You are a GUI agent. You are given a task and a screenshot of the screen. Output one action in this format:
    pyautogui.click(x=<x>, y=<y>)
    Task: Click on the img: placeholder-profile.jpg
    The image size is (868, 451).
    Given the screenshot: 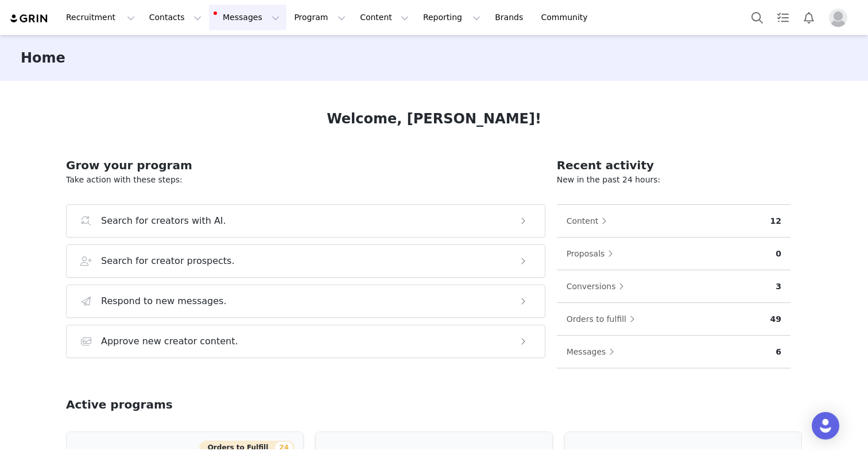 What is the action you would take?
    pyautogui.click(x=838, y=18)
    